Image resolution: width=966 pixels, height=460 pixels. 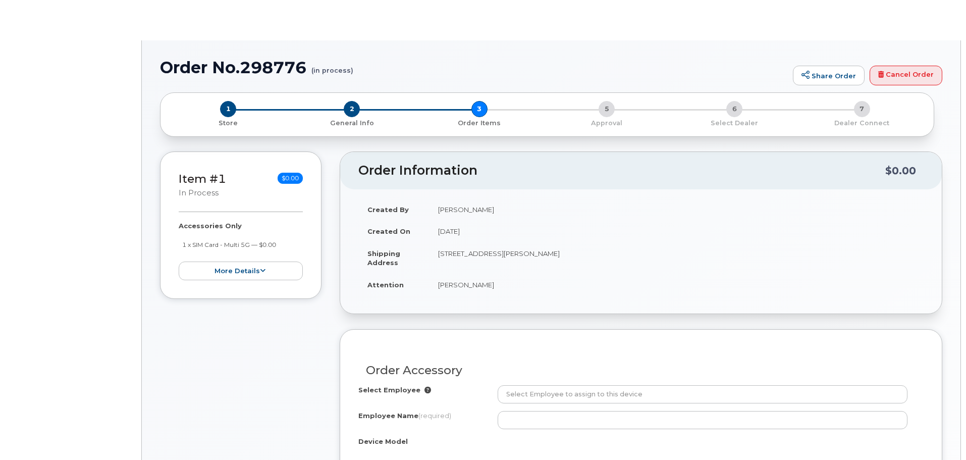 What do you see at coordinates (702, 394) in the screenshot?
I see `input: Select Employee to assign to this device` at bounding box center [702, 394].